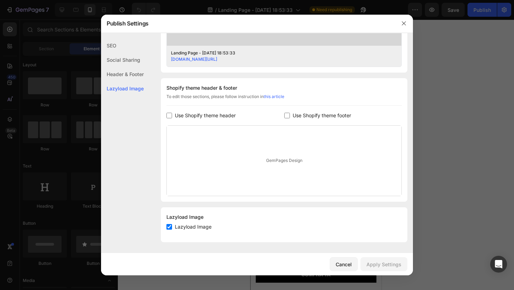 This screenshot has width=514, height=290. Describe the element at coordinates (321, 116) in the screenshot. I see `span: Use Shopify theme footer` at that location.